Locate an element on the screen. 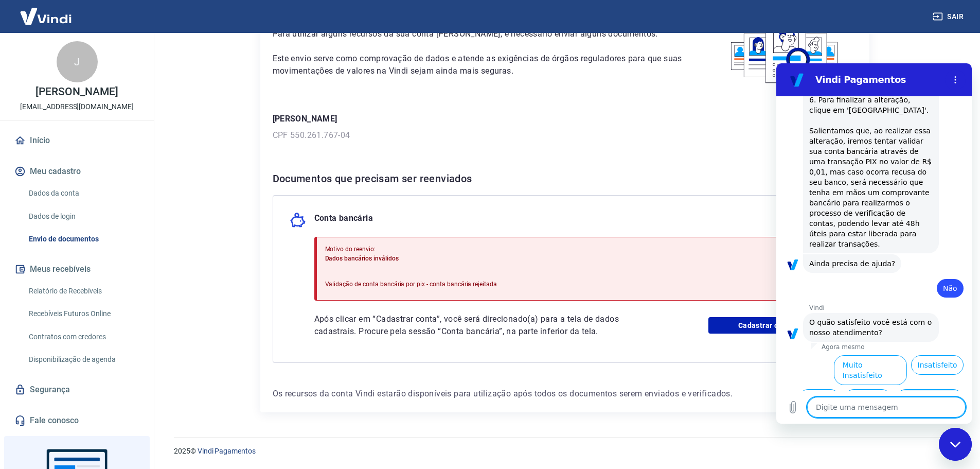 The image size is (980, 469). a: Dados da conta is located at coordinates (83, 193).